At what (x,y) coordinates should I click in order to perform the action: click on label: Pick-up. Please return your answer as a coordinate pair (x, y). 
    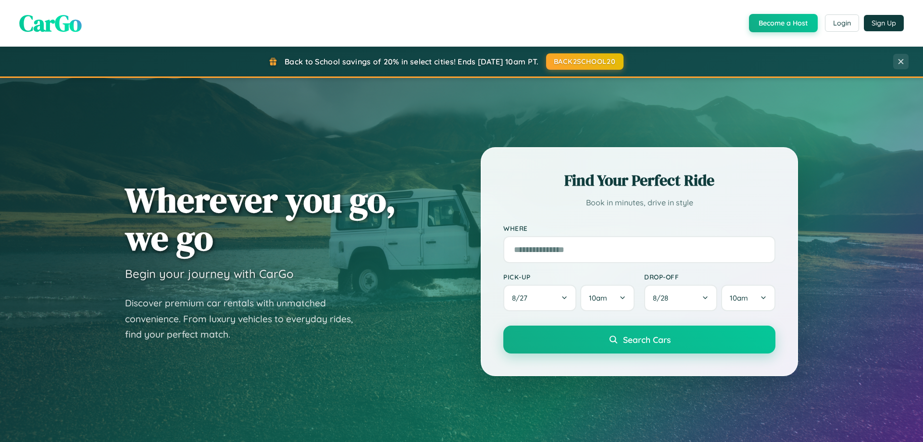
    Looking at the image, I should click on (569, 276).